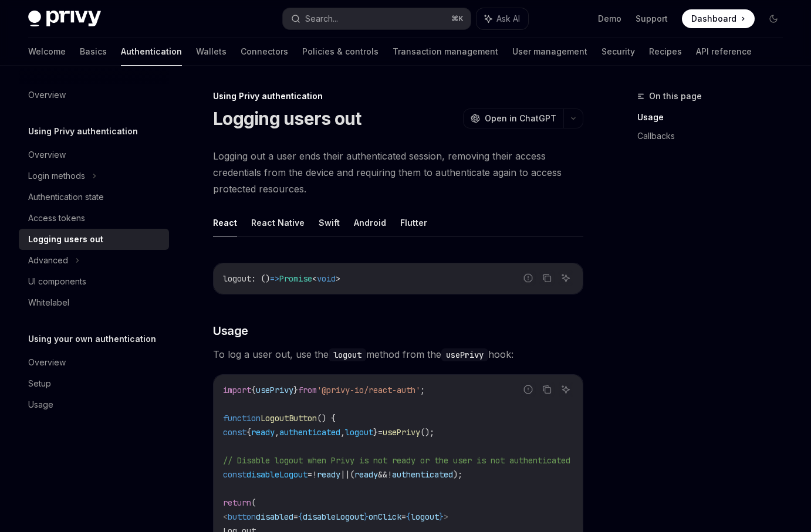 The height and width of the screenshot is (532, 811). What do you see at coordinates (237, 279) in the screenshot?
I see `span: logout` at bounding box center [237, 279].